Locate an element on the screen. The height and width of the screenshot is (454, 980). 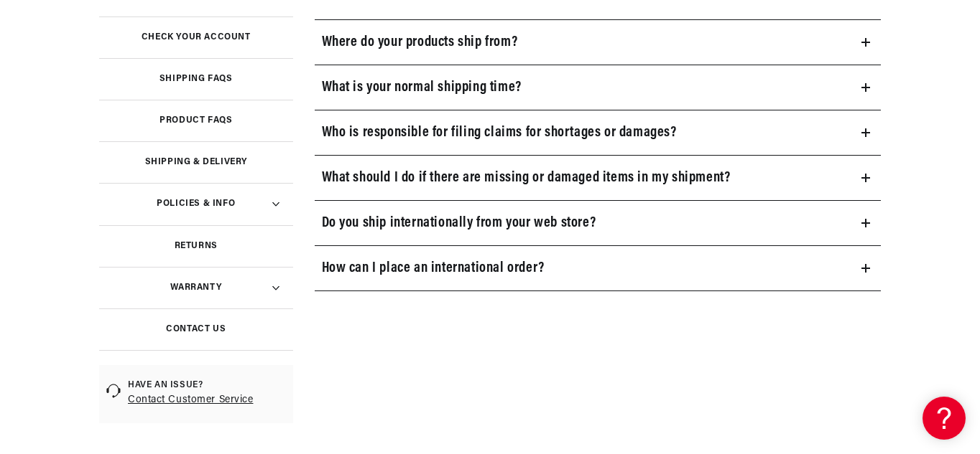
summary: Where do your products ship from? is located at coordinates (598, 42).